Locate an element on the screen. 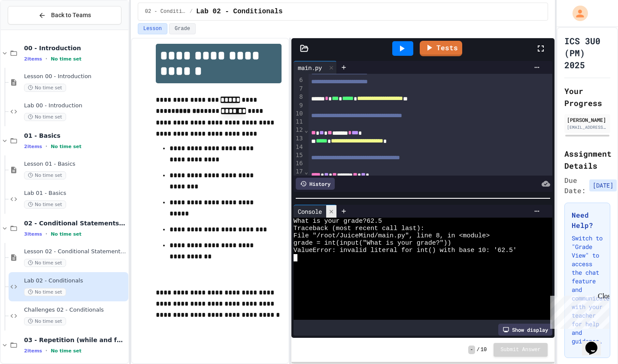  div: 17 is located at coordinates (299, 172).